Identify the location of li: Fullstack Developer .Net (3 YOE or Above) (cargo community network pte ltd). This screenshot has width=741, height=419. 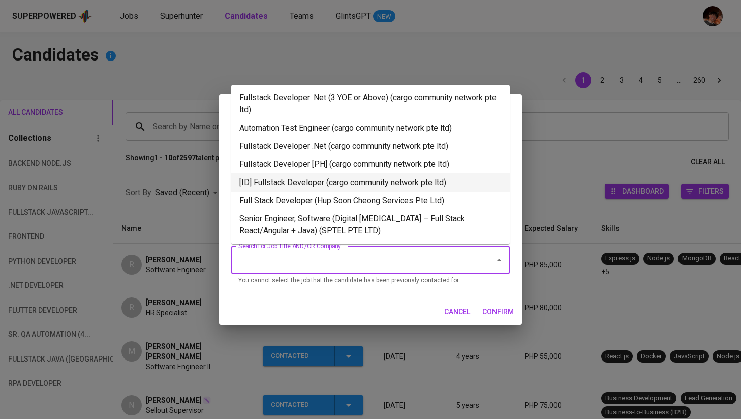
(371, 104).